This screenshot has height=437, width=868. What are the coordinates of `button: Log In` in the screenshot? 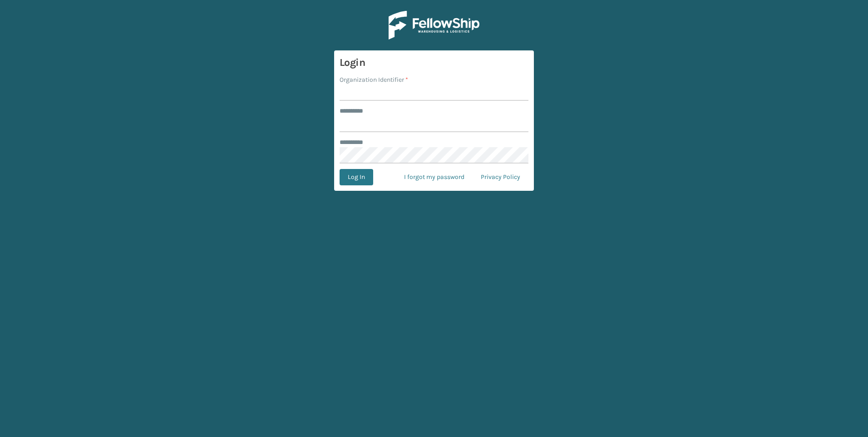 It's located at (356, 177).